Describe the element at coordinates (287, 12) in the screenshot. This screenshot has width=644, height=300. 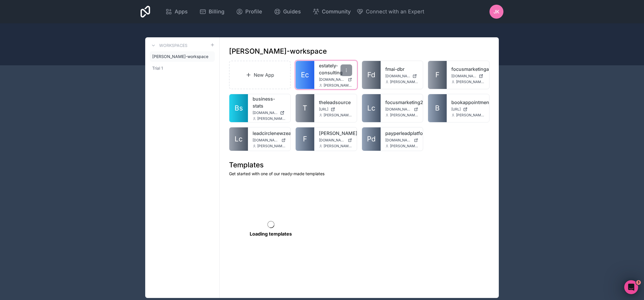
I see `a: Guides` at that location.